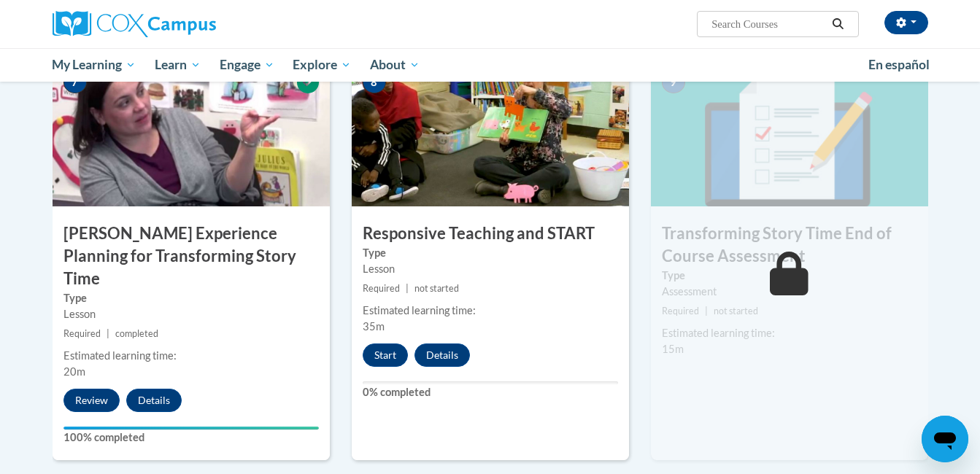 The width and height of the screenshot is (980, 474). What do you see at coordinates (246, 65) in the screenshot?
I see `span: Engage` at bounding box center [246, 65].